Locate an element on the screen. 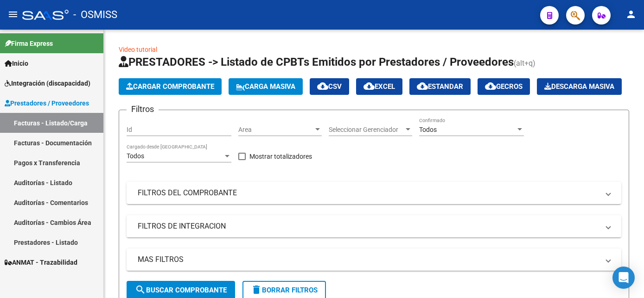 This screenshot has height=298, width=644. span: - OSMISS is located at coordinates (95, 15).